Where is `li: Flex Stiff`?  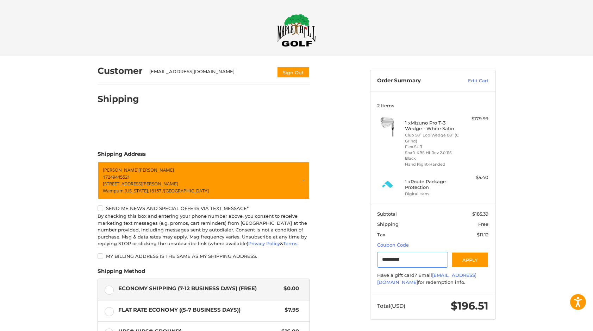 li: Flex Stiff is located at coordinates (432, 147).